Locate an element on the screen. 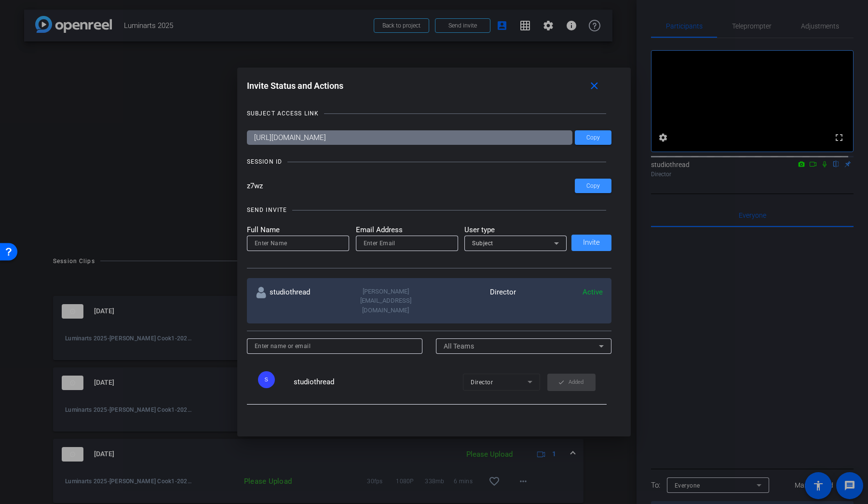 This screenshot has height=504, width=868. div: Director is located at coordinates (472, 301).